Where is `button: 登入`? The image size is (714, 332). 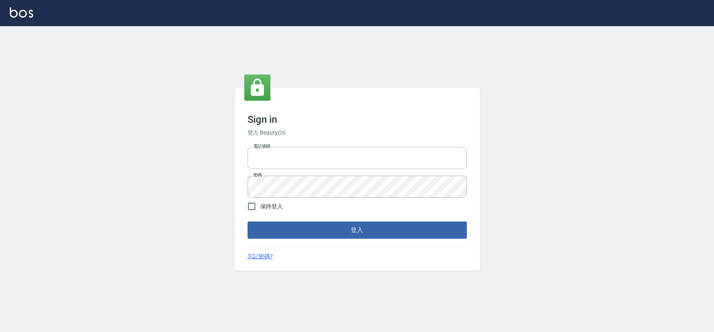 button: 登入 is located at coordinates (357, 230).